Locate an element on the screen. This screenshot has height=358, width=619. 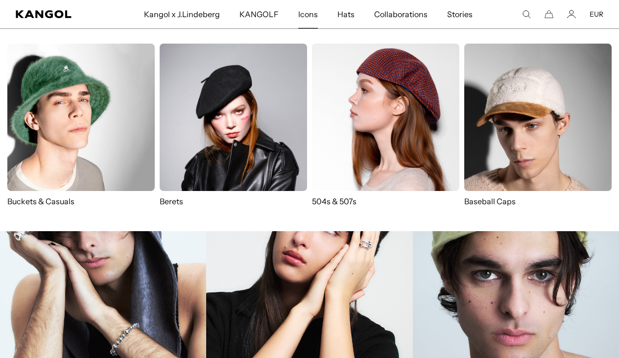
p: 504s & 507s is located at coordinates (386, 201).